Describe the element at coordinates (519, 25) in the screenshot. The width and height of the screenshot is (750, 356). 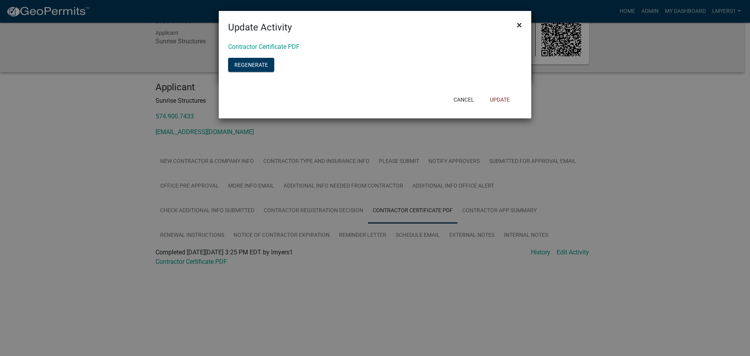
I see `button: Close` at that location.